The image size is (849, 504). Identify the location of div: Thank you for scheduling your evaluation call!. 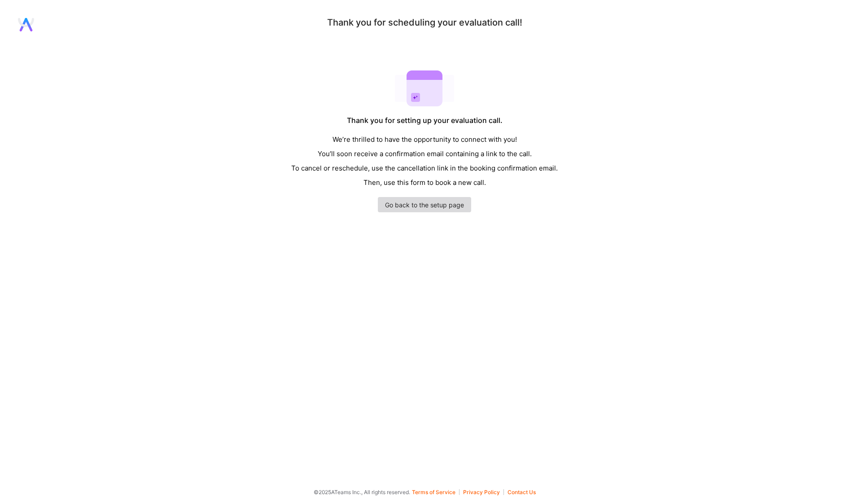
(424, 23).